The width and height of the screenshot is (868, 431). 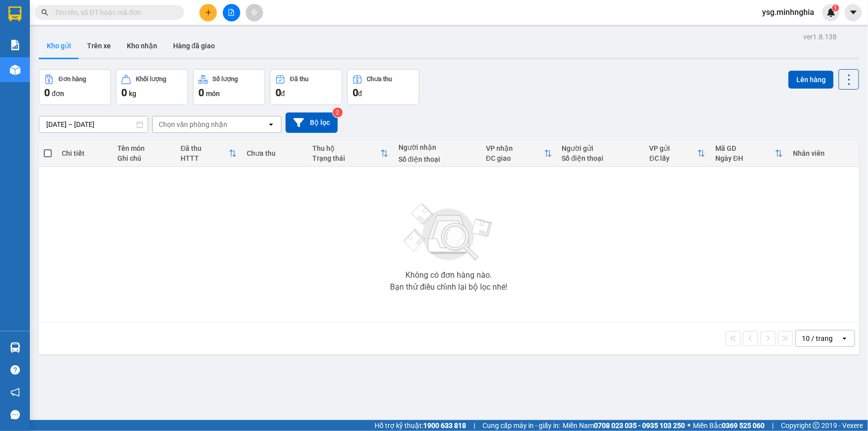 What do you see at coordinates (311, 122) in the screenshot?
I see `button: Bộ lọc` at bounding box center [311, 122].